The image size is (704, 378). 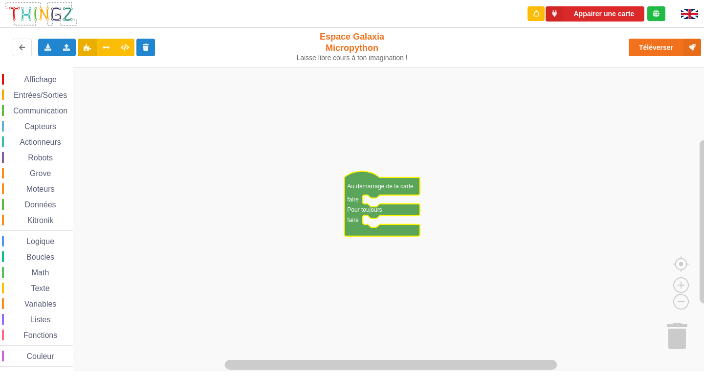 I want to click on img: gb.png, so click(x=689, y=14).